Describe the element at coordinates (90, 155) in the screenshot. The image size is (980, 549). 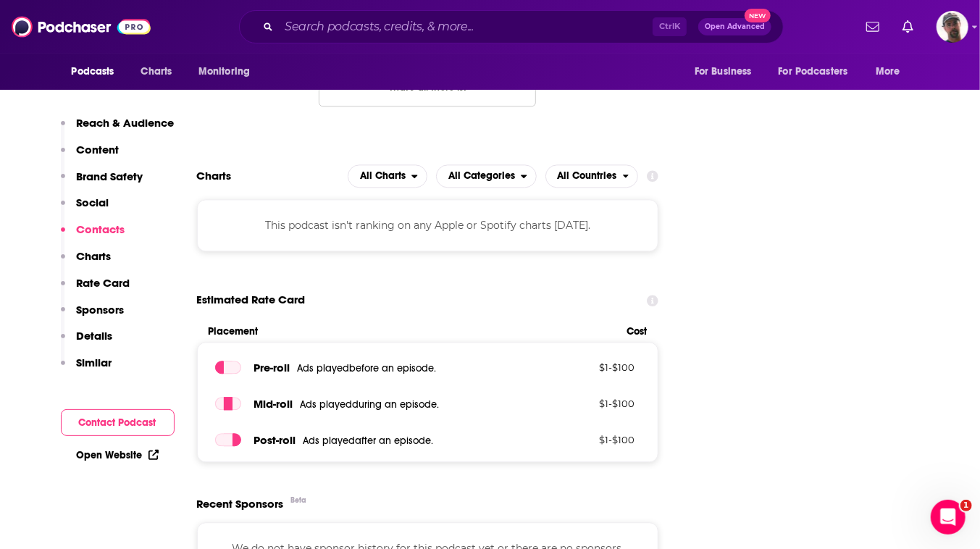
I see `button: Content` at that location.